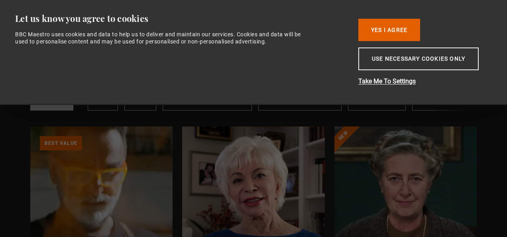  What do you see at coordinates (389, 30) in the screenshot?
I see `button: Yes I Agree` at bounding box center [389, 30].